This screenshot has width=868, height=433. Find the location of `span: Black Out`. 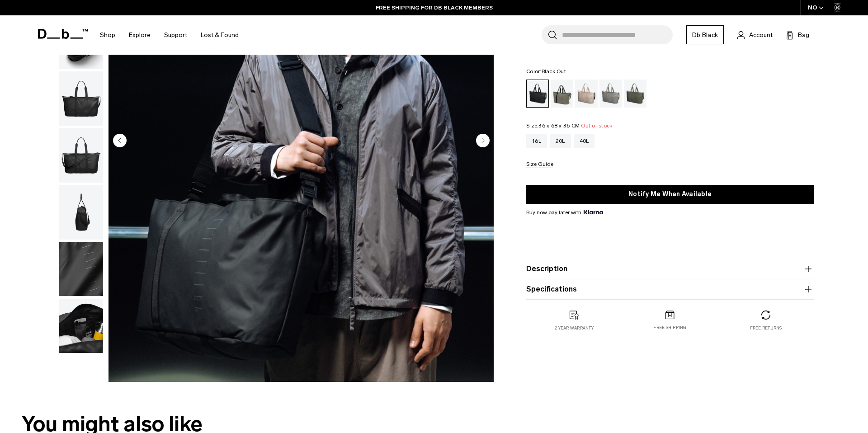

span: Black Out is located at coordinates (553, 71).